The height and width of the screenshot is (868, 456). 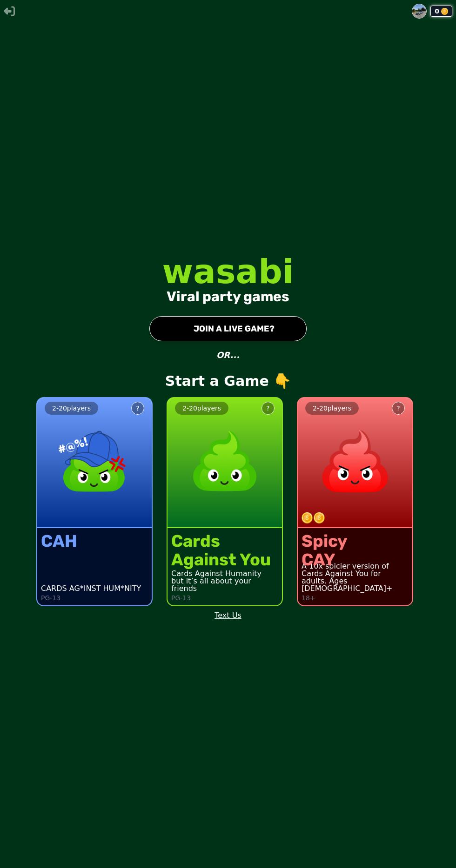 What do you see at coordinates (431, 11) in the screenshot?
I see `button: Profile0coin` at bounding box center [431, 11].